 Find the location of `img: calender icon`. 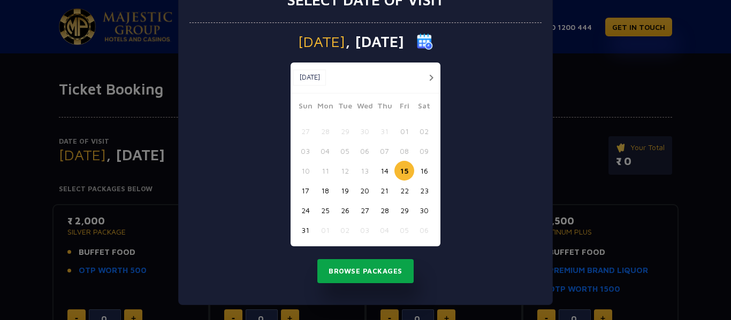

img: calender icon is located at coordinates (425, 42).